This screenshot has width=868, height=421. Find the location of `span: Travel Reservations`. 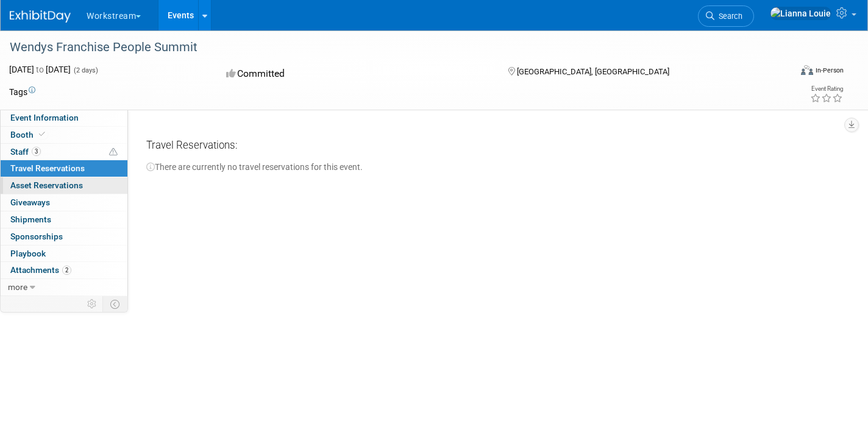

span: Travel Reservations is located at coordinates (47, 168).